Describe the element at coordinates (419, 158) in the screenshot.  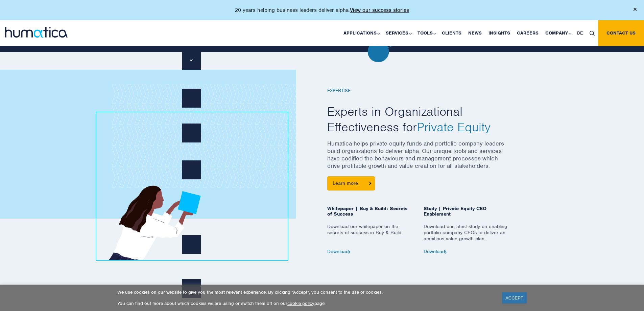
I see `p: Humatica helps private equity funds and portfolio company leaders build organizations to deliver ...` at that location.